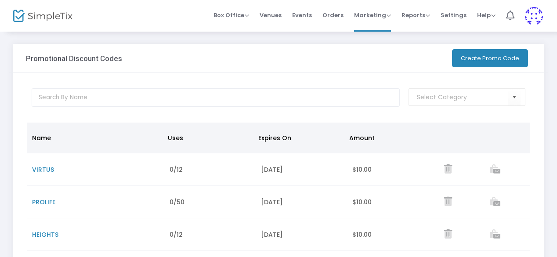 Image resolution: width=557 pixels, height=257 pixels. Describe the element at coordinates (416, 15) in the screenshot. I see `span: Reports` at that location.